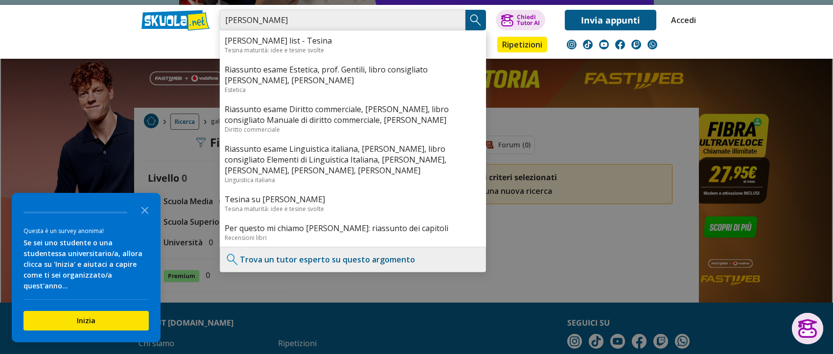 The height and width of the screenshot is (354, 833). Describe the element at coordinates (239, 45) in the screenshot. I see `a: Appunti` at that location.